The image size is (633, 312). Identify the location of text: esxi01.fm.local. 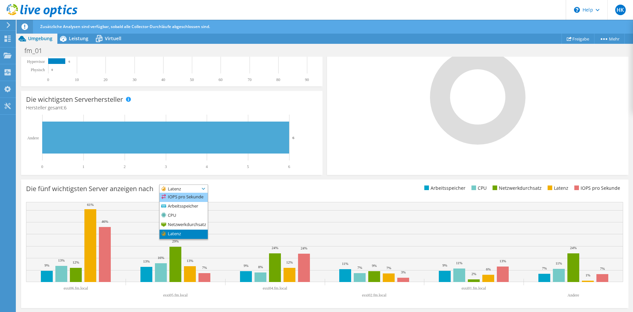
(474, 288).